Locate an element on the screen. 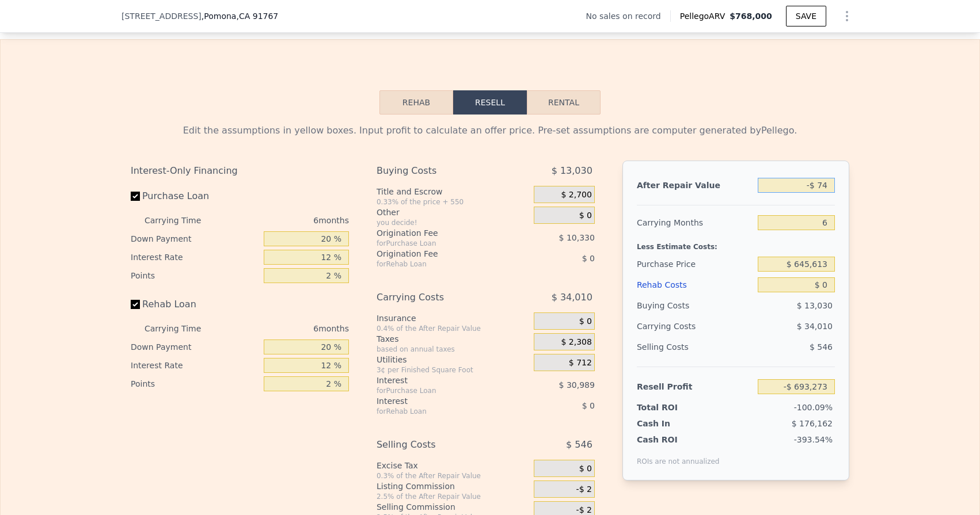 The image size is (980, 515). span: -393.54% is located at coordinates (813, 439).